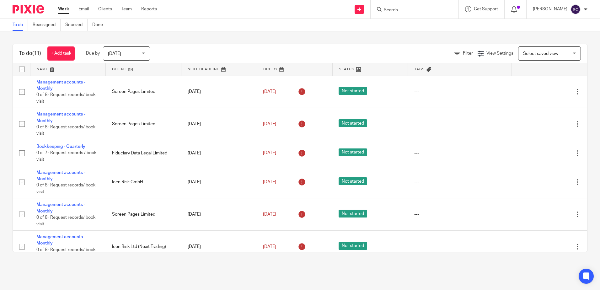 This screenshot has height=290, width=600. I want to click on span: 0 of 7 · Request records / book visit, so click(66, 156).